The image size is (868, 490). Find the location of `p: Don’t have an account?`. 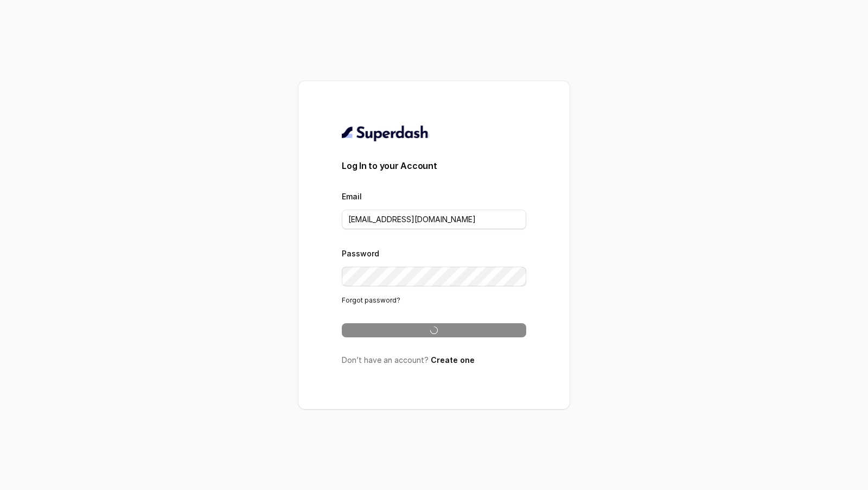

p: Don’t have an account? is located at coordinates (434, 360).